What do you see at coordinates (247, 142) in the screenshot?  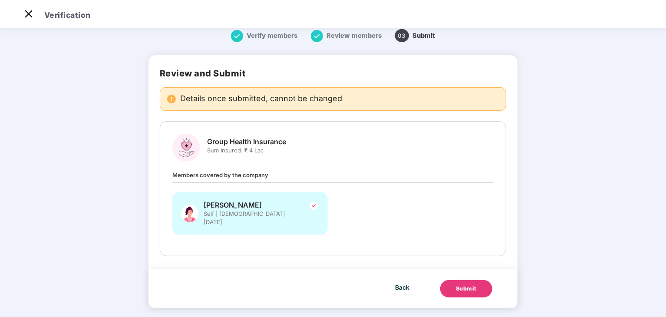 I see `span: Group Health Insurance` at bounding box center [247, 142].